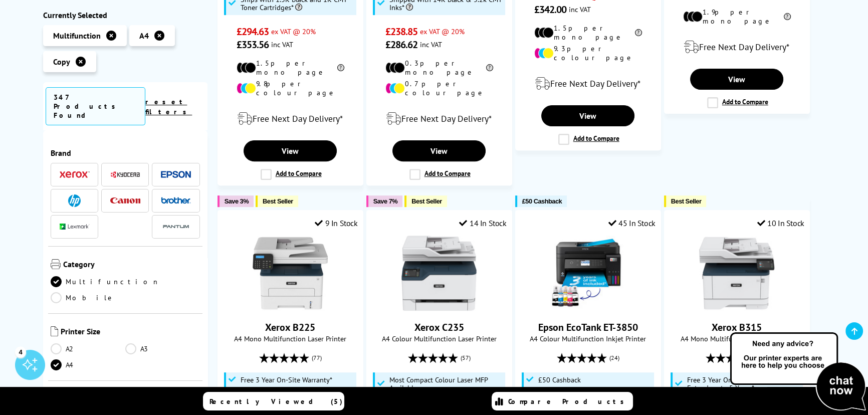  Describe the element at coordinates (176, 175) in the screenshot. I see `a: Epson` at that location.